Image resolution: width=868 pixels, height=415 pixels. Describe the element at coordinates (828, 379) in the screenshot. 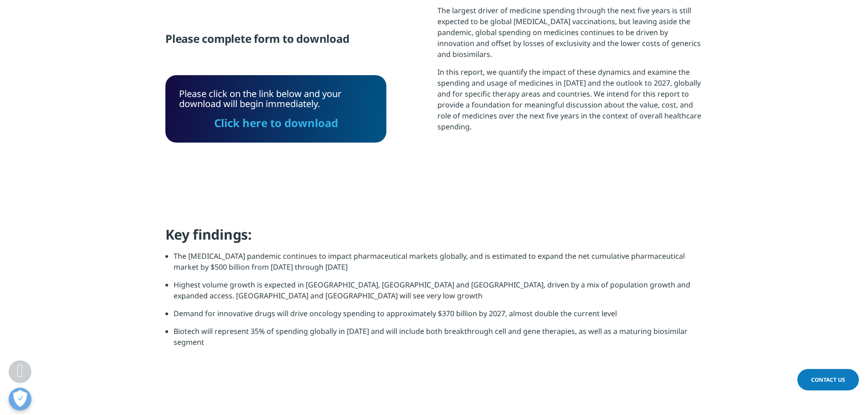

I see `a: Contact Us` at that location.